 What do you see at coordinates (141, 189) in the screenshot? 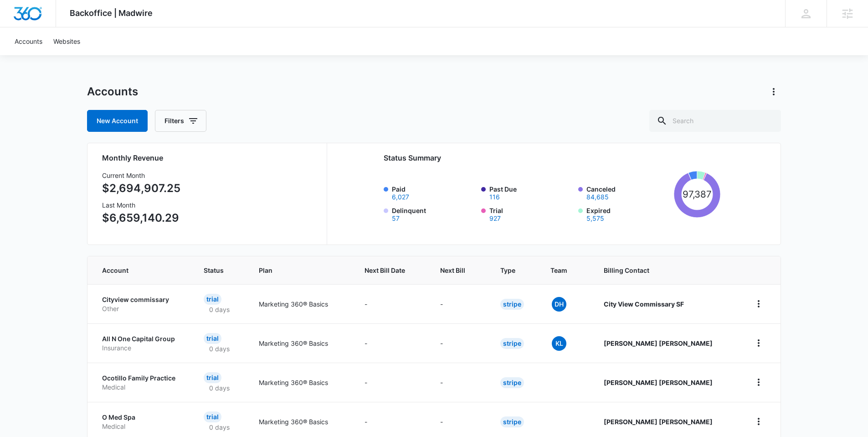
I see `p: $2,694,907.25` at bounding box center [141, 189].